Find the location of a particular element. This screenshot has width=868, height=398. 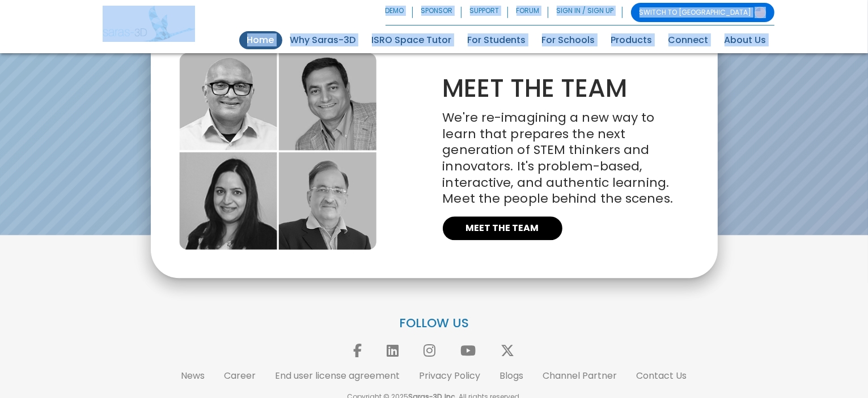

img: Saras 3D is located at coordinates (148, 24).